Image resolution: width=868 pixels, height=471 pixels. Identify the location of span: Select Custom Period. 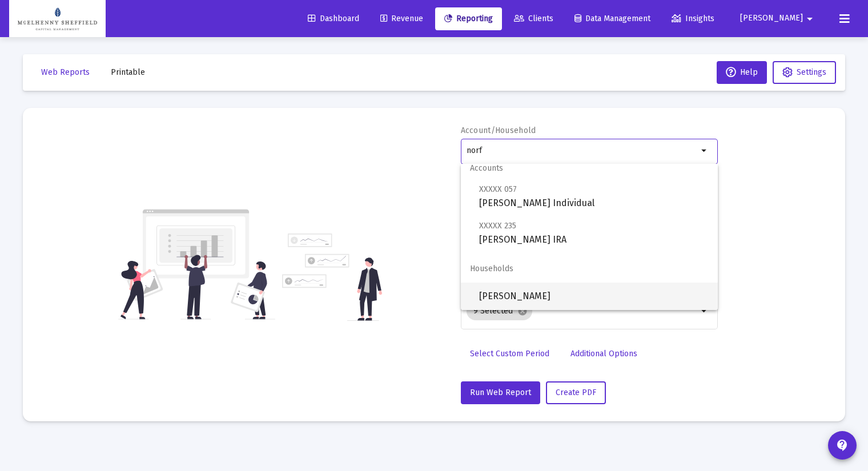
(510, 354).